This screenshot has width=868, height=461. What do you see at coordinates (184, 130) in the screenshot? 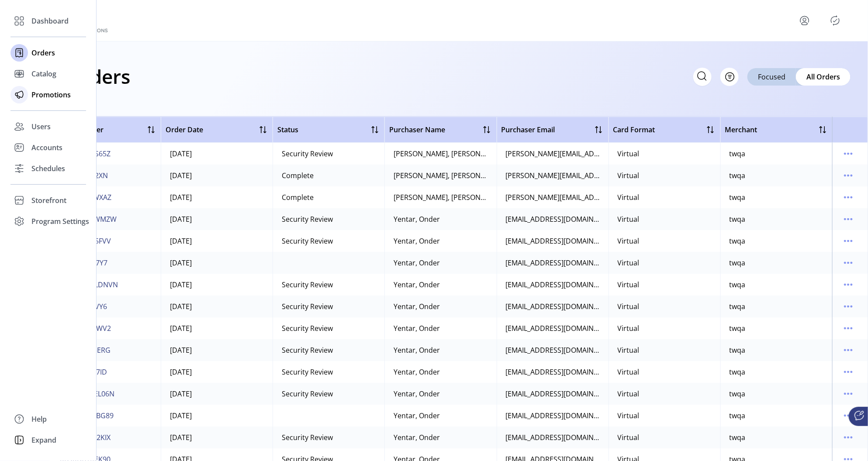
I see `span: Order Date` at bounding box center [184, 130].